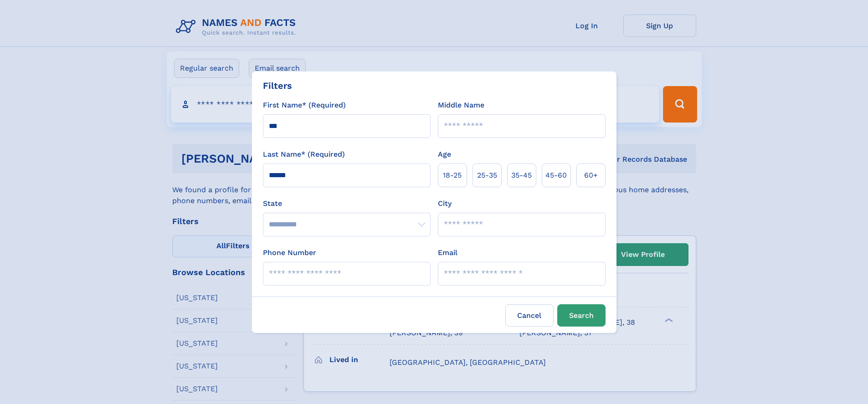  What do you see at coordinates (556, 175) in the screenshot?
I see `span: 45‑60` at bounding box center [556, 175].